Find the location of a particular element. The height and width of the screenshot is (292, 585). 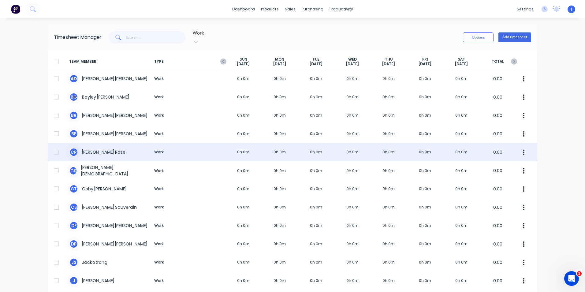

div: sales is located at coordinates (290, 9).